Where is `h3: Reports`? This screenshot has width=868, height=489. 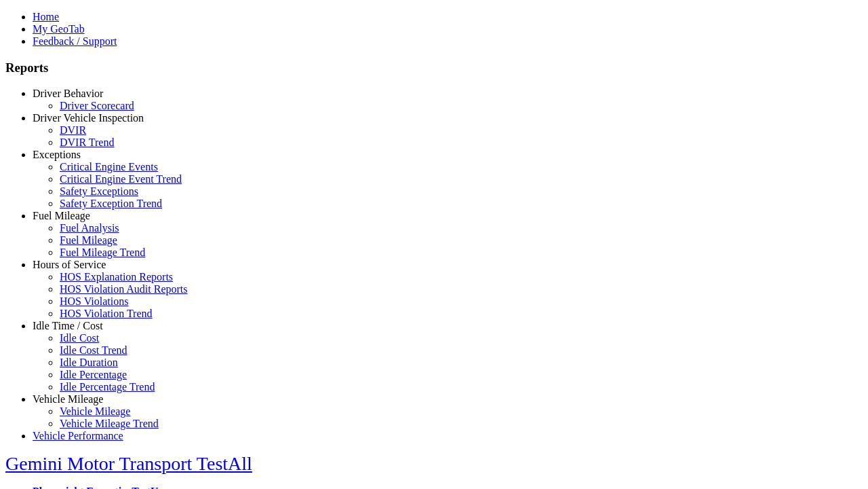 h3: Reports is located at coordinates (434, 68).